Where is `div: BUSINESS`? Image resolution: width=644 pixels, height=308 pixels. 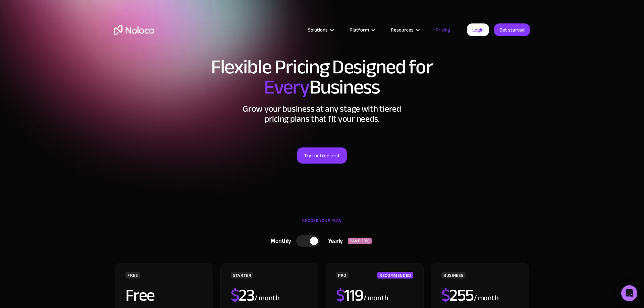 div: BUSINESS is located at coordinates (454, 275).